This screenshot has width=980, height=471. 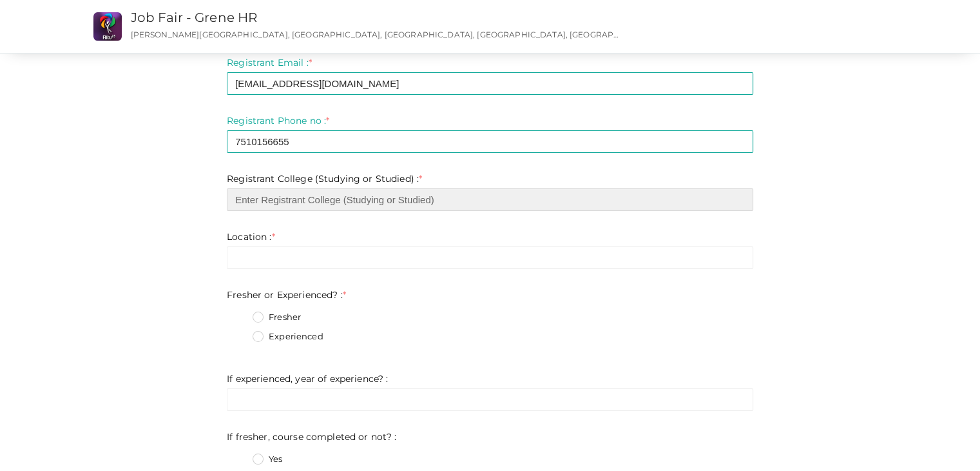 What do you see at coordinates (288, 336) in the screenshot?
I see `label: Experienced` at bounding box center [288, 336].